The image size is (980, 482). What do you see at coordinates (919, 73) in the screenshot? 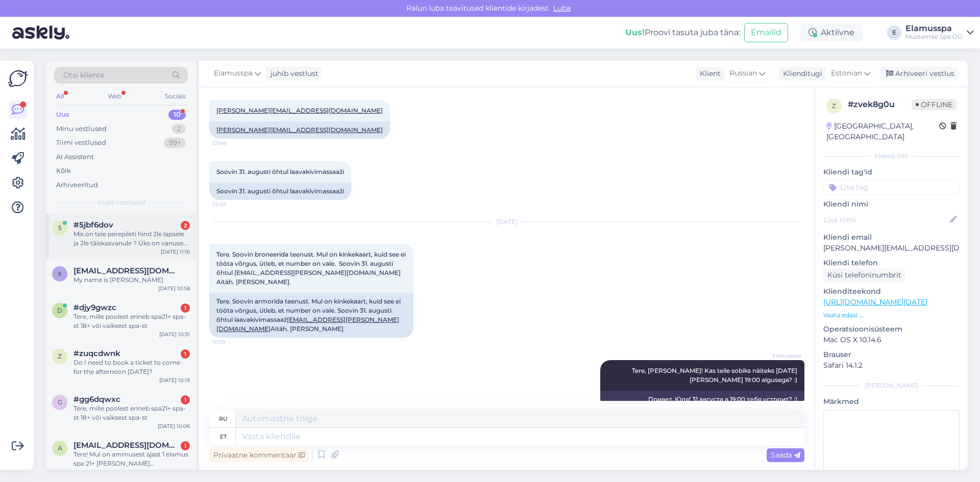
I see `div: Arhiveeri vestlus` at bounding box center [919, 73].